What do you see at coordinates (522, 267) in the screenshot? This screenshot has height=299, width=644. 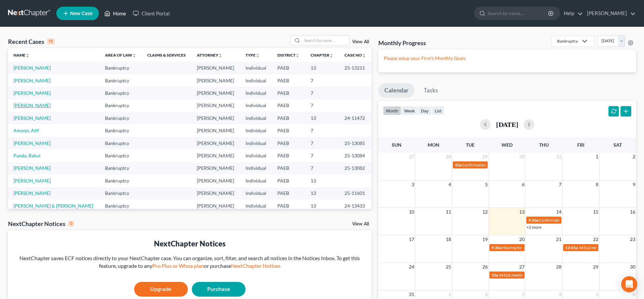 I see `span: 27` at bounding box center [522, 267].